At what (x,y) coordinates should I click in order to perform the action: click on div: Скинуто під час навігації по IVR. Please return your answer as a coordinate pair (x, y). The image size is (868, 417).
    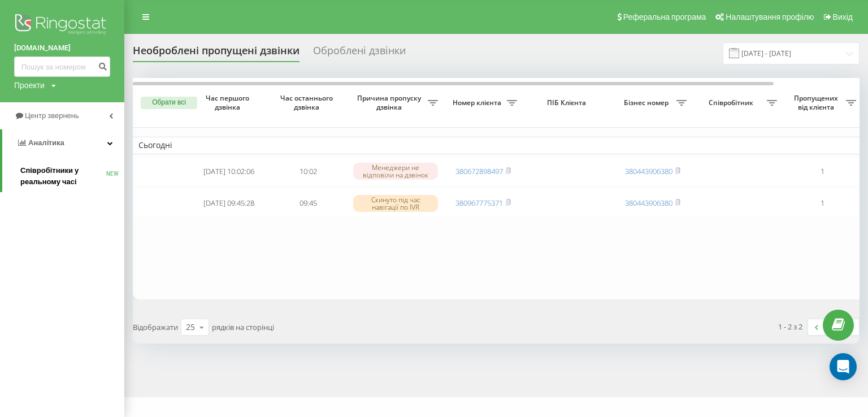
    Looking at the image, I should click on (396, 203).